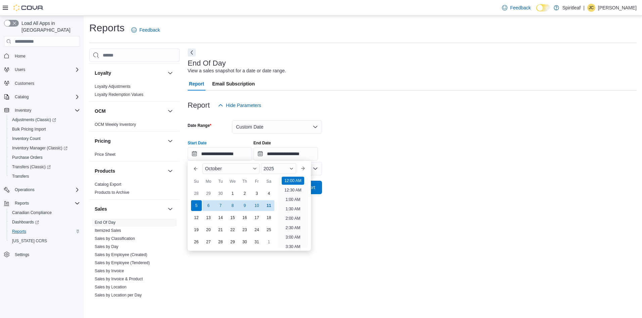 This screenshot has width=642, height=318. Describe the element at coordinates (196, 168) in the screenshot. I see `button: Previous Month` at that location.